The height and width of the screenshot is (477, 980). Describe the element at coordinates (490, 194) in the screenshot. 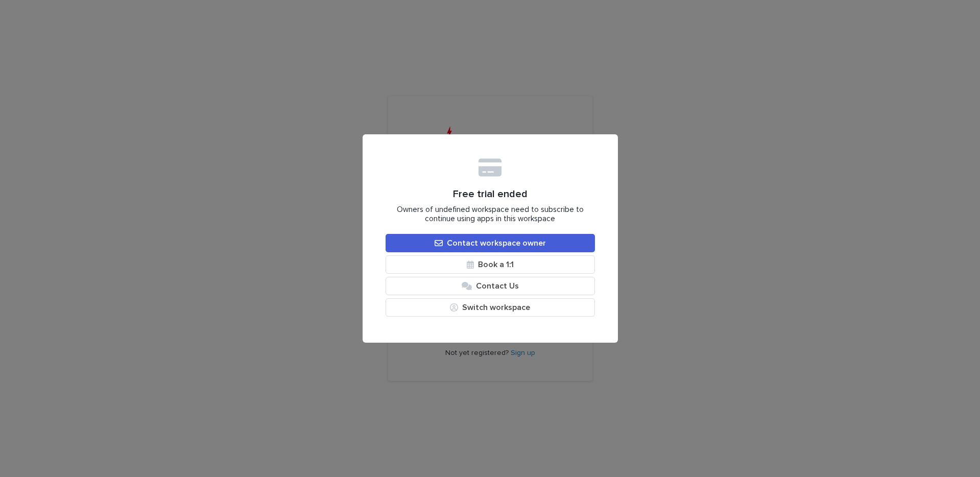

I see `span: Free trial ended` at that location.